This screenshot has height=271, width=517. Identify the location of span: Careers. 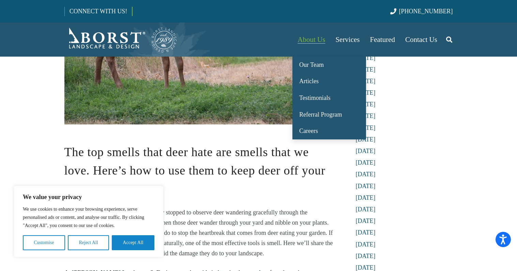
(308, 131).